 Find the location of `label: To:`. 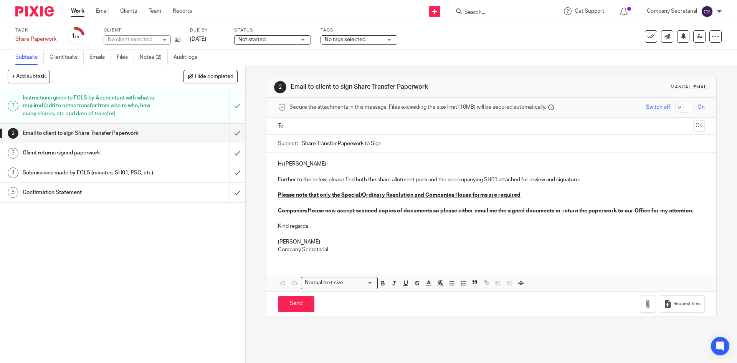

label: To: is located at coordinates (282, 126).